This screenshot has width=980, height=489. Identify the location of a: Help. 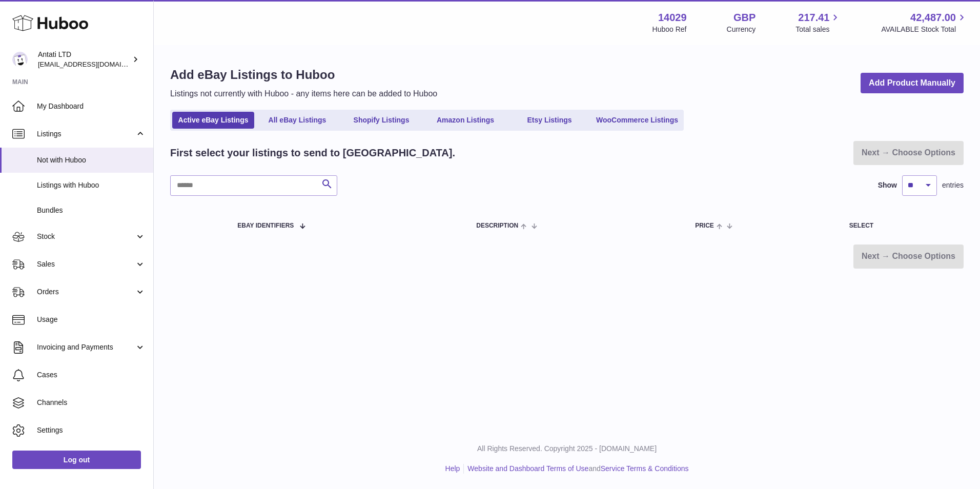
(452, 468).